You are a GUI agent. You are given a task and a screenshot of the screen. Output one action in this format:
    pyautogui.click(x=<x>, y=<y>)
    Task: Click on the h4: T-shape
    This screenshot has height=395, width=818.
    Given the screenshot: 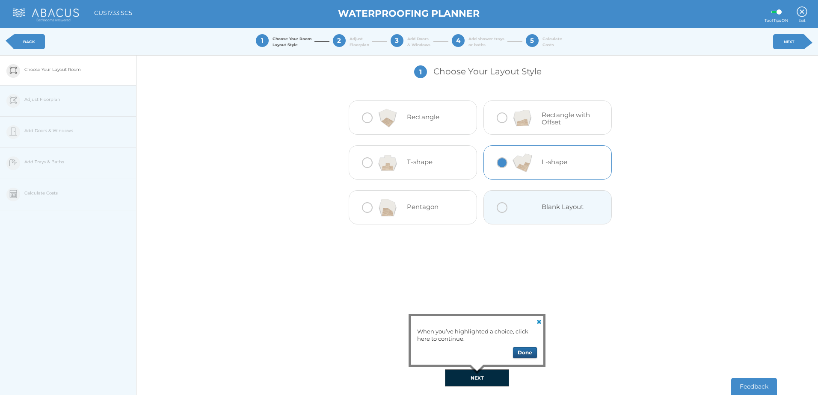 What is the action you would take?
    pyautogui.click(x=432, y=162)
    